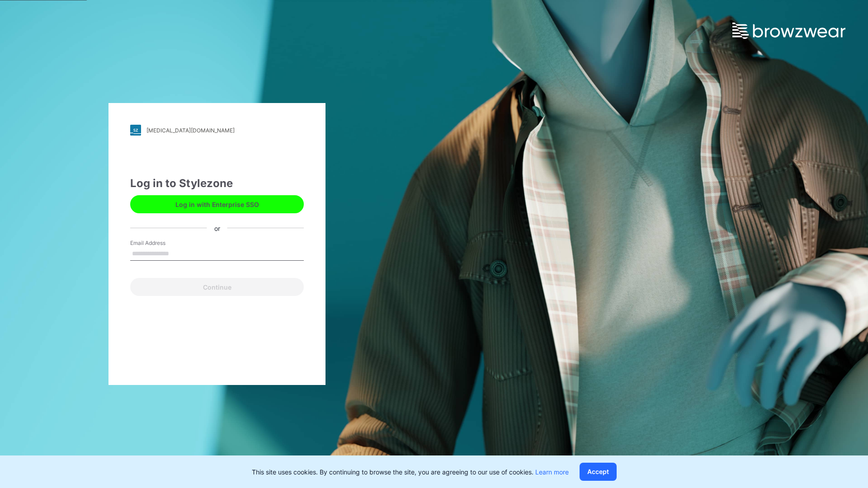 Image resolution: width=868 pixels, height=488 pixels. Describe the element at coordinates (136, 130) in the screenshot. I see `img: stylezone-logo.562084cfcfab977791bfbf7441f1a819.svg` at that location.